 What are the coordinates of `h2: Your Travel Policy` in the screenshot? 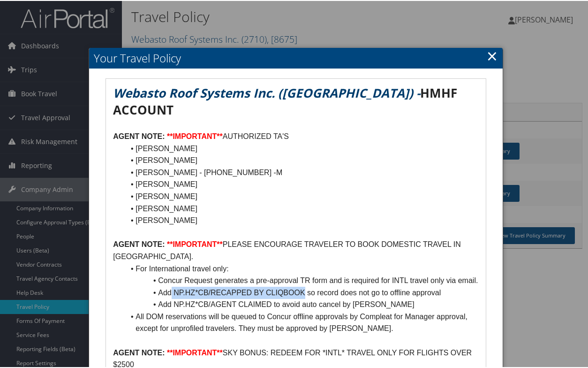 It's located at (295, 57).